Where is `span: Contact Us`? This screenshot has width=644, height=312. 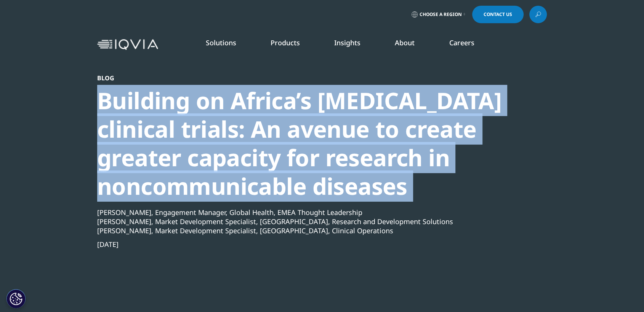
span: Contact Us is located at coordinates (498, 14).